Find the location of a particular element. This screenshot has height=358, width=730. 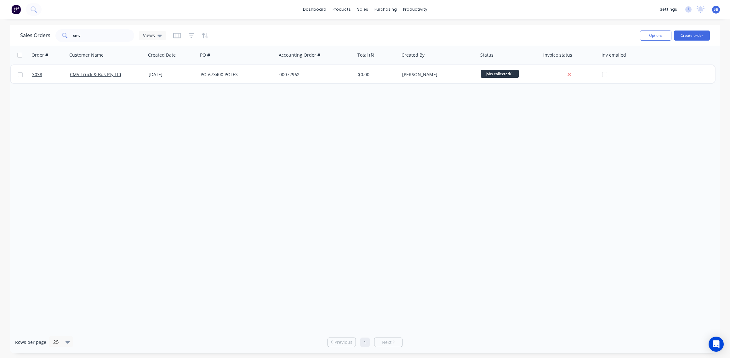

ul: Pagination is located at coordinates (365, 342).